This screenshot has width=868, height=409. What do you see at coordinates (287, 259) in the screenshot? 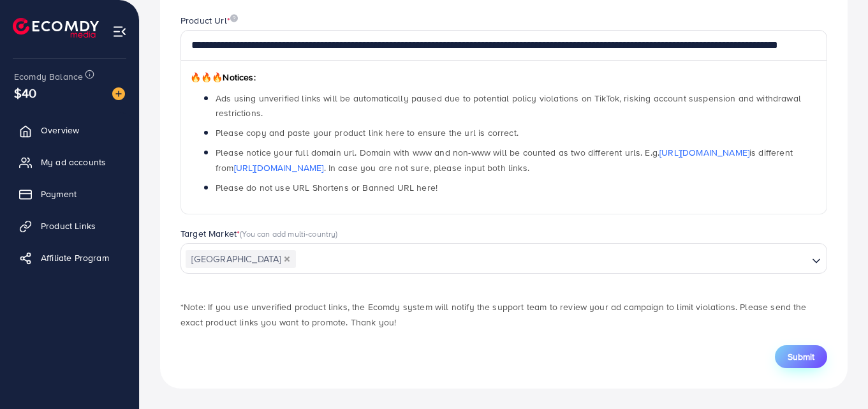
I see `button: Deselect Pakistan` at bounding box center [287, 259].